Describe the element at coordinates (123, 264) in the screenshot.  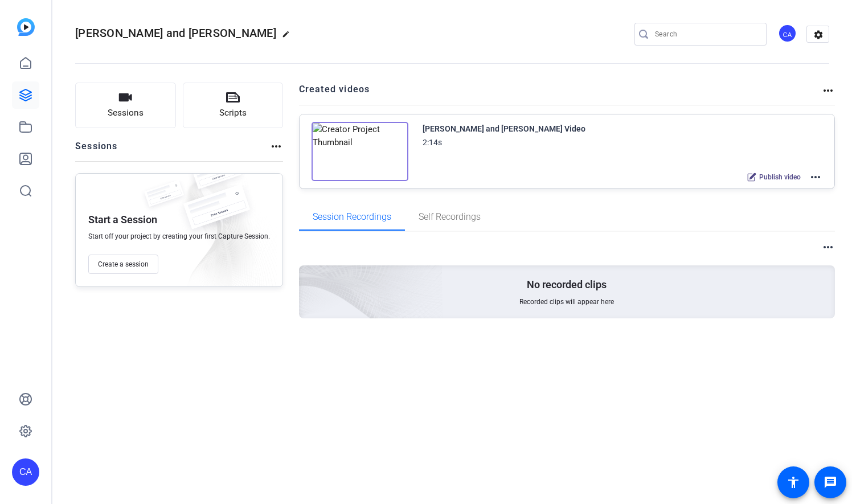
I see `span: Create a session` at that location.